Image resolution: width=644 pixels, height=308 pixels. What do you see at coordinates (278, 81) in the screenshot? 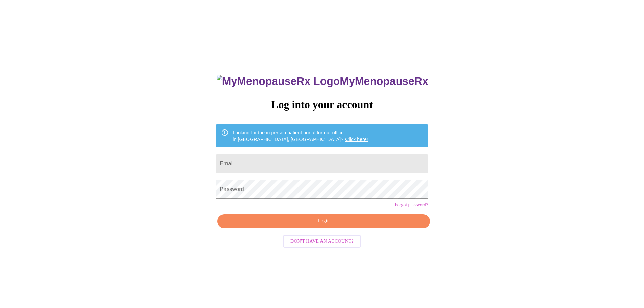
I see `img: MyMenopauseRx Logo` at bounding box center [278, 81].